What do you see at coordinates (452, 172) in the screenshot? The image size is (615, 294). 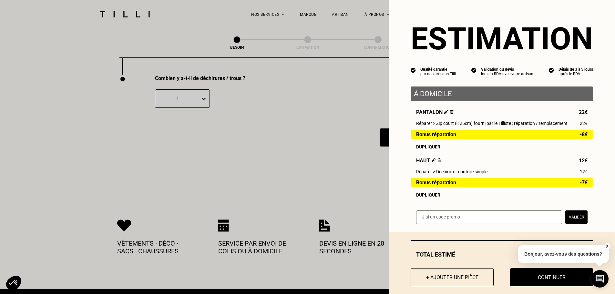 I see `span: Réparer > Déchirure : couture simple` at bounding box center [452, 172].